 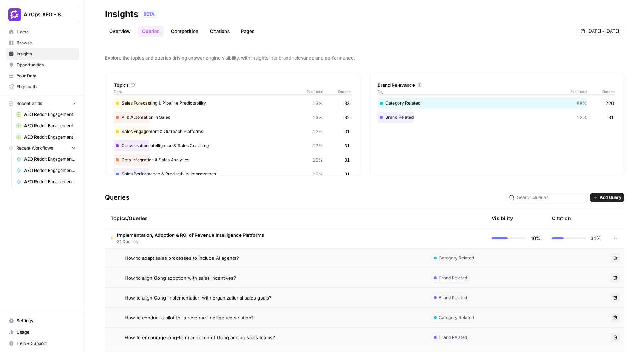 I want to click on span: 220, so click(x=610, y=103).